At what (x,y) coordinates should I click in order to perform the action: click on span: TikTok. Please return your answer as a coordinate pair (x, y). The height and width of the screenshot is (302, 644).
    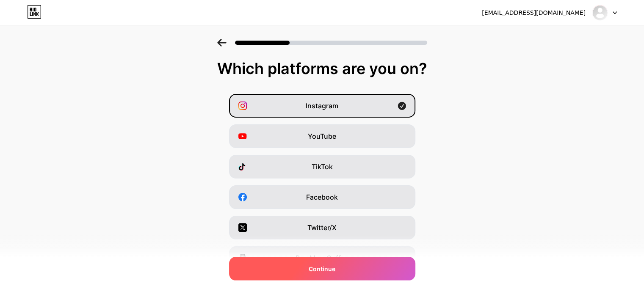
    Looking at the image, I should click on (322, 167).